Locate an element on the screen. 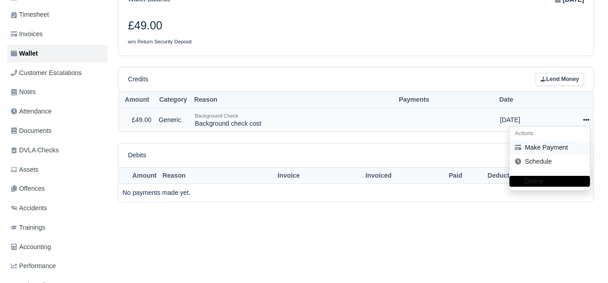 Image resolution: width=608 pixels, height=283 pixels. small: w/o Return Security Deposit is located at coordinates (160, 42).